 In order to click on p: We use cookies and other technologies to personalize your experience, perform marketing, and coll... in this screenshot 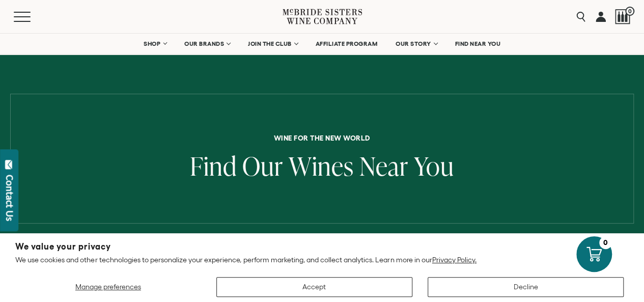, I will do `click(322, 260)`.